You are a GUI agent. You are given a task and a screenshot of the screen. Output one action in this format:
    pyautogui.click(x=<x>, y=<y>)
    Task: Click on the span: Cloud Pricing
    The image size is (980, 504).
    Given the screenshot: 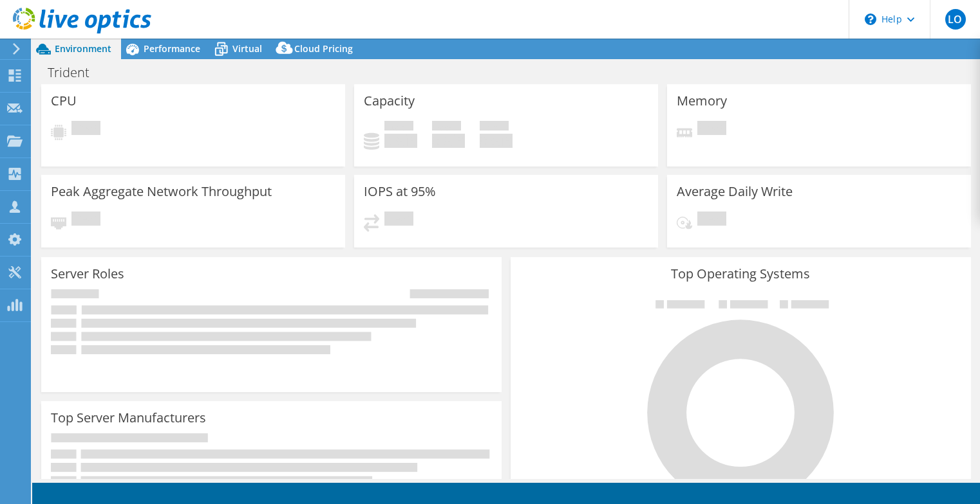 What is the action you would take?
    pyautogui.click(x=323, y=48)
    